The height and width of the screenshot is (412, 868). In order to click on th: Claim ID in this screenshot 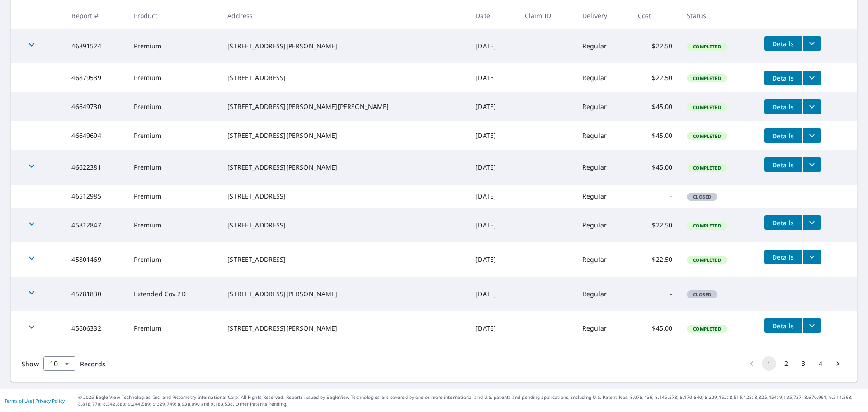, I will do `click(546, 15)`.